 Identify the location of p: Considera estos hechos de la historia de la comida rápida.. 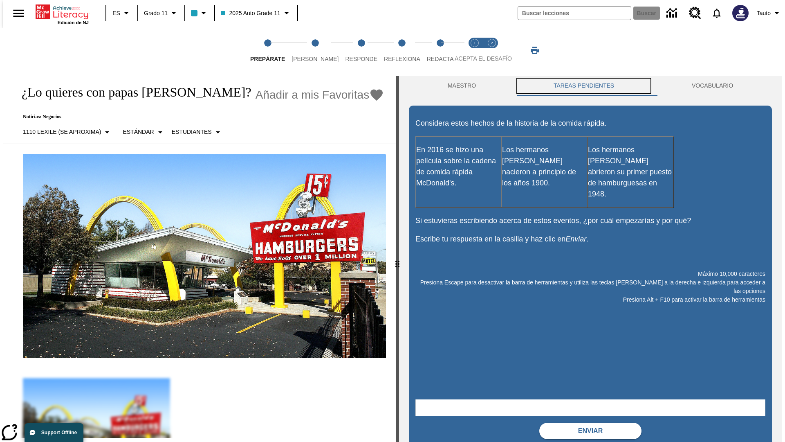
(591, 123).